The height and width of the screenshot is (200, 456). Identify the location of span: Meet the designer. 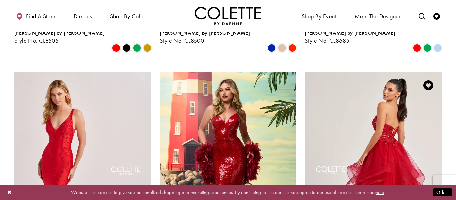
(378, 16).